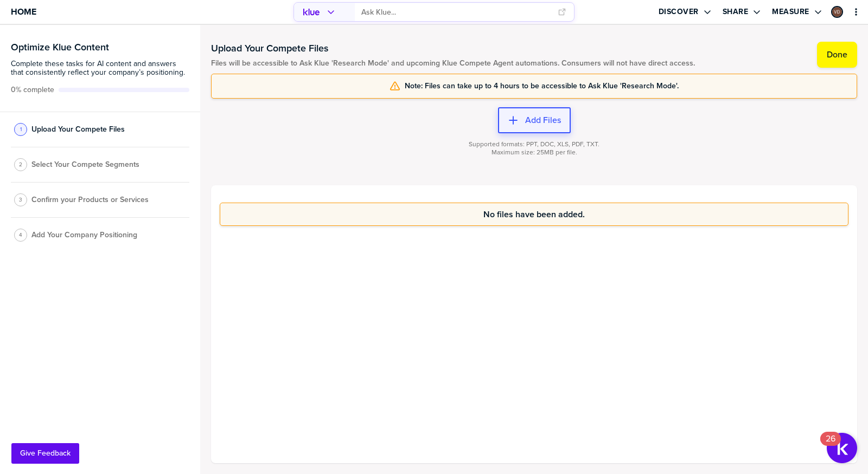 The image size is (868, 474). What do you see at coordinates (86, 165) in the screenshot?
I see `span: Select Your Compete Segments` at bounding box center [86, 165].